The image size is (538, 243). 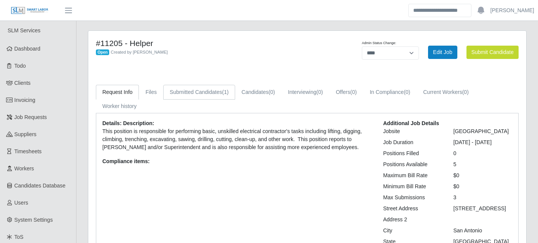 What do you see at coordinates (379, 43) in the screenshot?
I see `label: Admin Status Change:` at bounding box center [379, 43].